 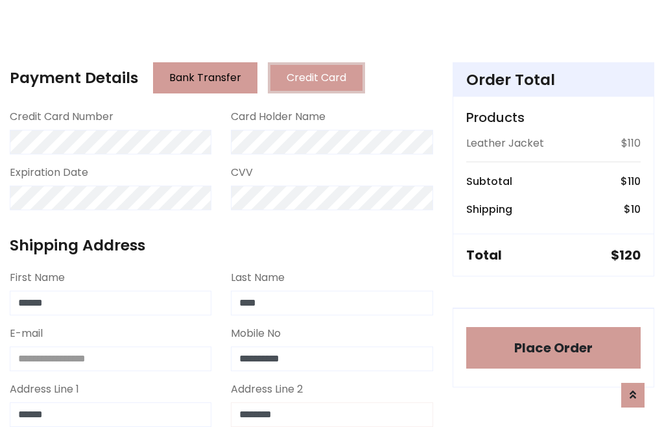 I want to click on span: 110, so click(x=635, y=181).